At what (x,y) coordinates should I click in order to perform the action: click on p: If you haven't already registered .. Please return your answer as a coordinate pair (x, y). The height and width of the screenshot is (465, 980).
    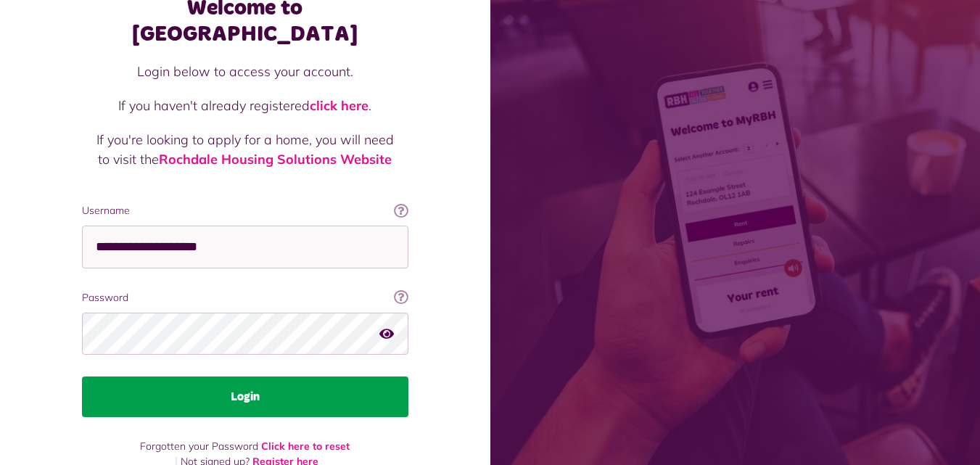
    Looking at the image, I should click on (245, 105).